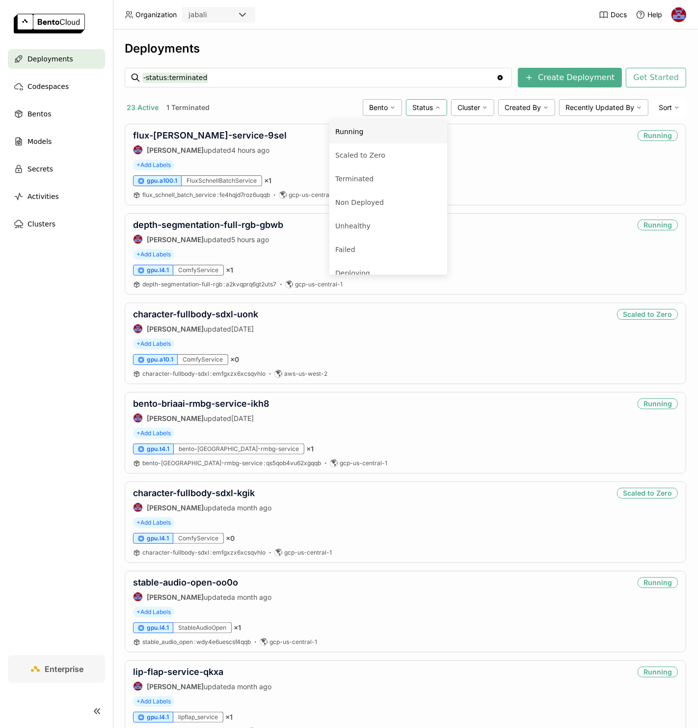  I want to click on a: Models, so click(56, 141).